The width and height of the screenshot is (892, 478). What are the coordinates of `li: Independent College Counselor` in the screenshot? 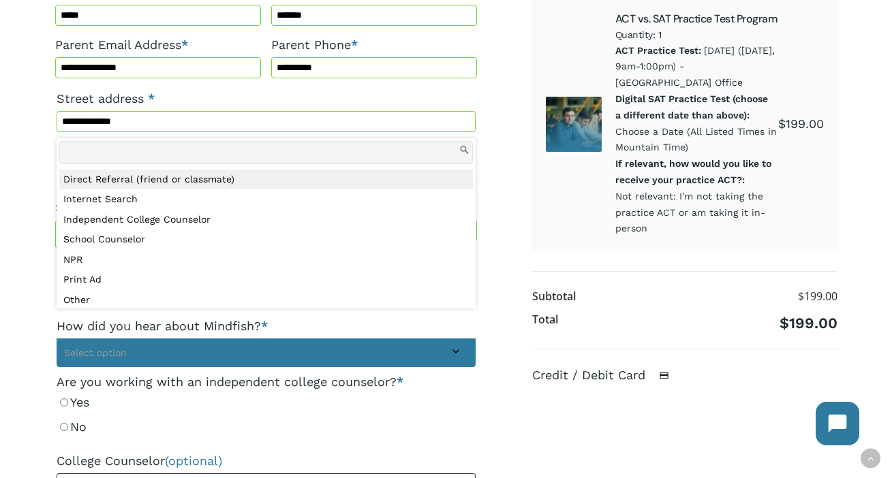 It's located at (266, 220).